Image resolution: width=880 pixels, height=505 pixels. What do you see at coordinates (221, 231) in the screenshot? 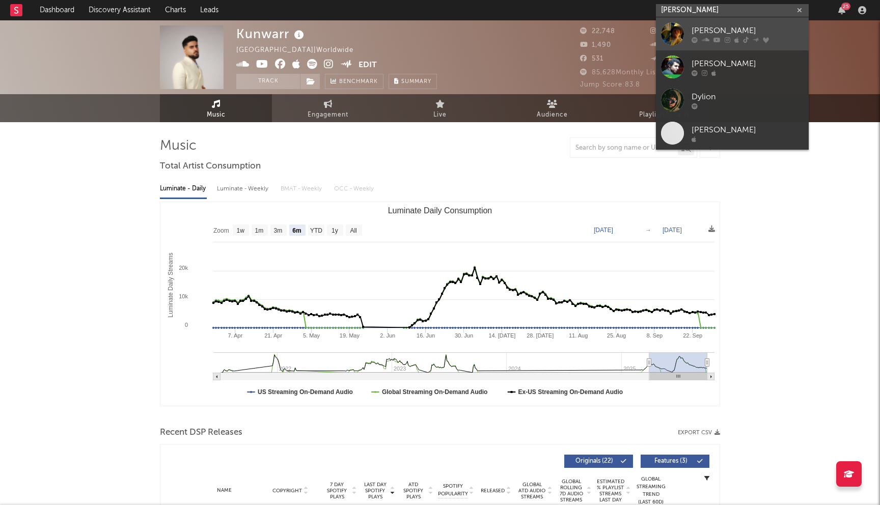
I see `text: Zoom` at bounding box center [221, 231].